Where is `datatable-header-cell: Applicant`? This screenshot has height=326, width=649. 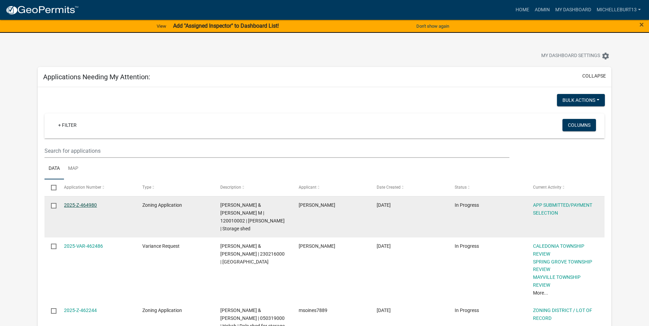 datatable-header-cell: Applicant is located at coordinates (331, 188).